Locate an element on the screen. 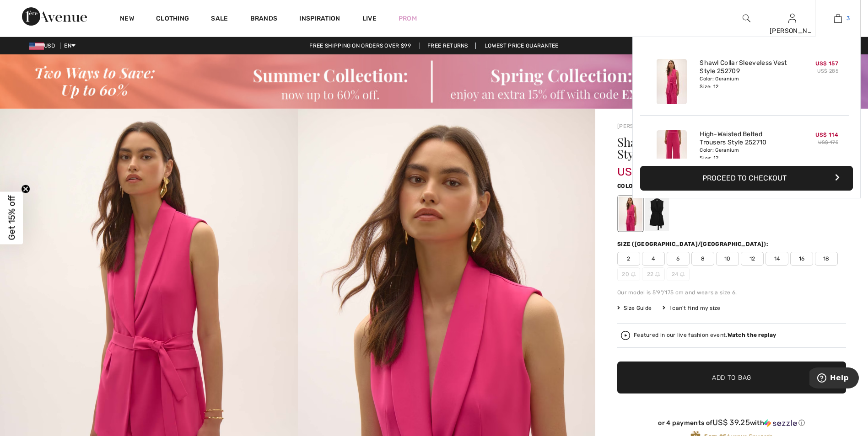 Image resolution: width=868 pixels, height=436 pixels. a: 1ère Avenue is located at coordinates (55, 17).